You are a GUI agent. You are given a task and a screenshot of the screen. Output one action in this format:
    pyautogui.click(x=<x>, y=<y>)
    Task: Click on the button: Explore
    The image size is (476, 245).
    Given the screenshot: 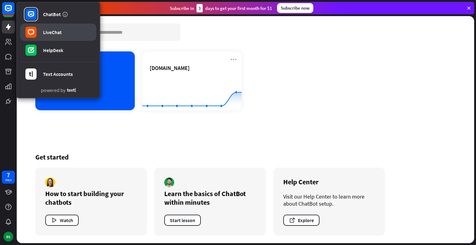 What is the action you would take?
    pyautogui.click(x=301, y=220)
    